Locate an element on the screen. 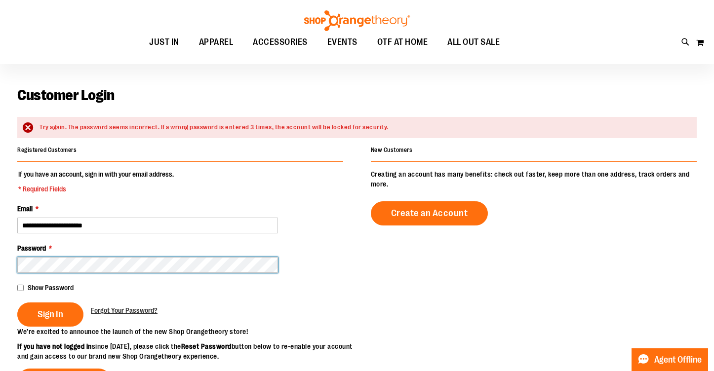 The width and height of the screenshot is (714, 371). strong: New Customers is located at coordinates (391, 150).